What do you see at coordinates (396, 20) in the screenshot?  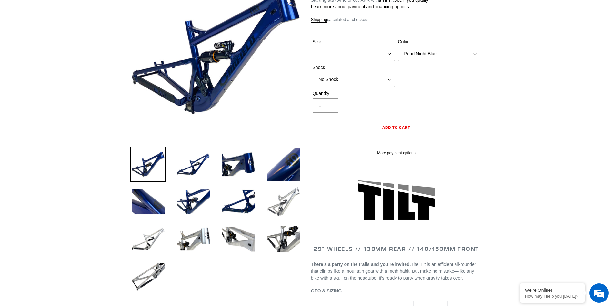 I see `div: calculated at checkout.` at bounding box center [396, 20].